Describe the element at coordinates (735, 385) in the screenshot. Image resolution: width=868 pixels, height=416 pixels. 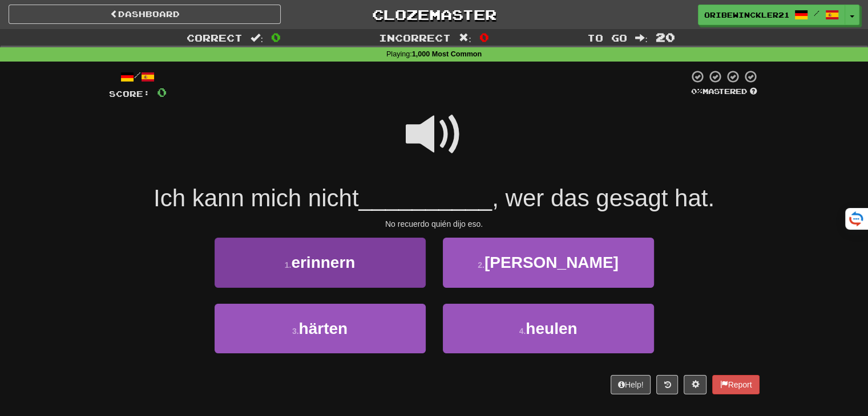
I see `button: Report` at that location.